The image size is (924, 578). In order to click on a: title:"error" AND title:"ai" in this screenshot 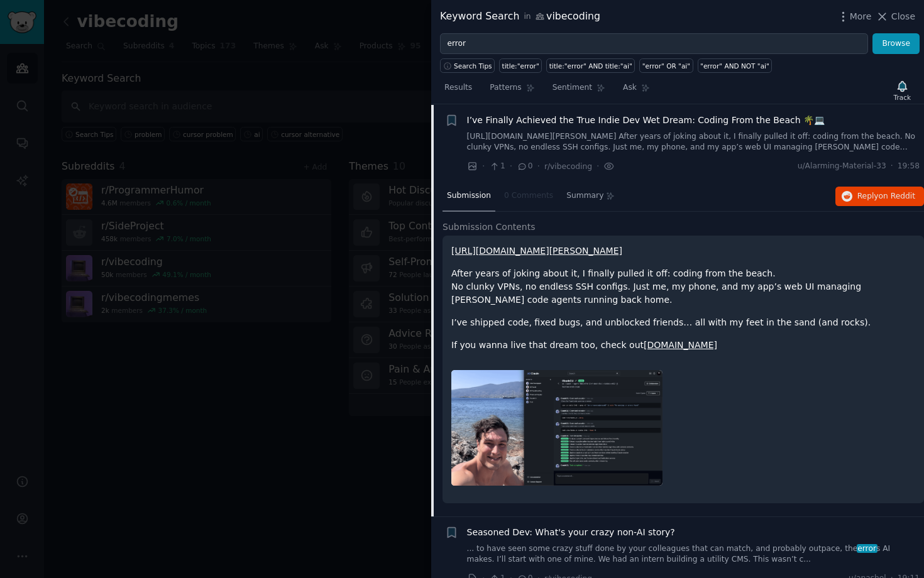, I will do `click(590, 65)`.